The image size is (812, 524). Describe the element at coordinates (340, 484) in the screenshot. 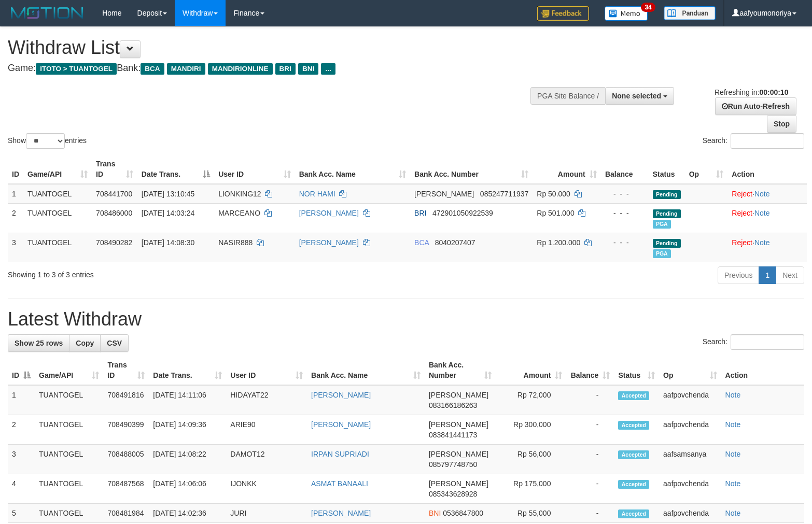

I see `a: ASMAT BANAALI` at that location.